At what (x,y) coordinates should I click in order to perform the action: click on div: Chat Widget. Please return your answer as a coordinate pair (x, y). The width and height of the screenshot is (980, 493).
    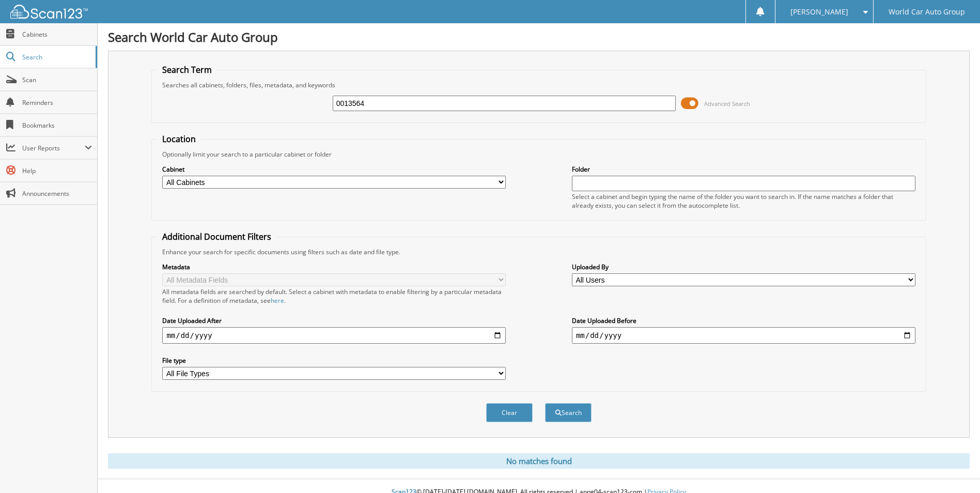
    Looking at the image, I should click on (953, 468).